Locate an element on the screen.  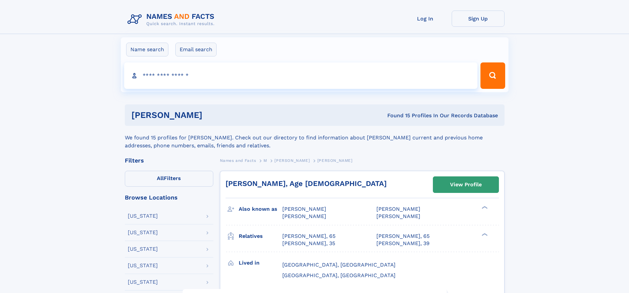
img: Logo Names and Facts is located at coordinates (172, 19).